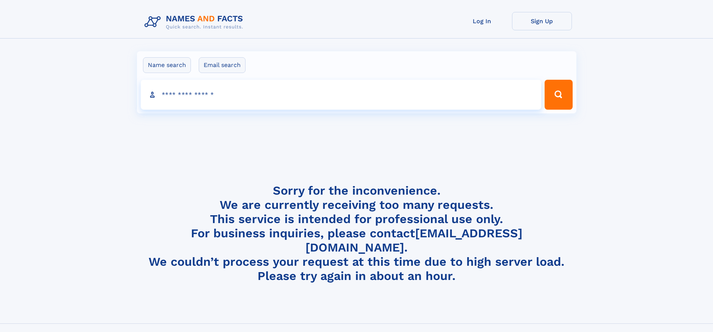 The height and width of the screenshot is (332, 713). I want to click on a: Sign Up, so click(542, 21).